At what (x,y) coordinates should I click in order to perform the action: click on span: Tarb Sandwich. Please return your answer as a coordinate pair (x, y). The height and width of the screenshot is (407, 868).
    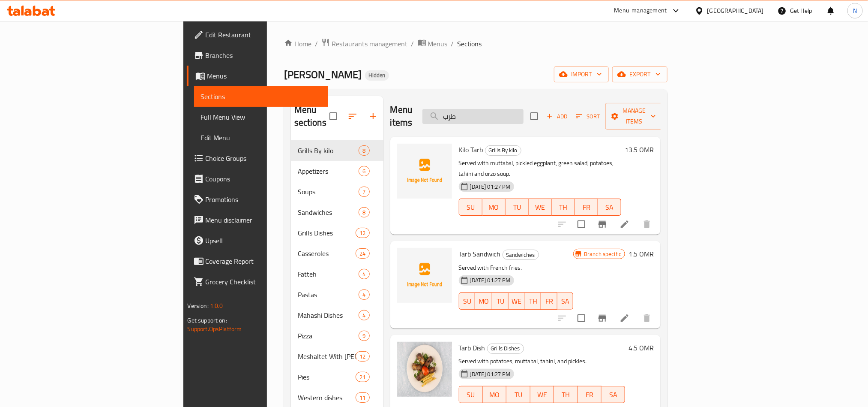
    Looking at the image, I should click on (480, 254).